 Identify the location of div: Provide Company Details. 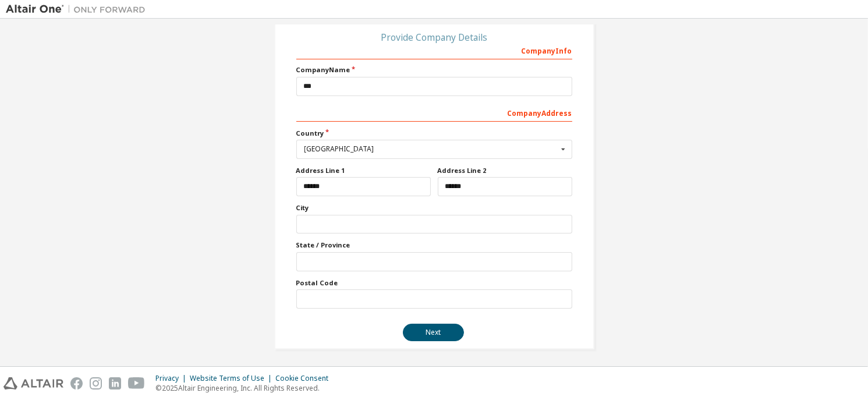
(435, 37).